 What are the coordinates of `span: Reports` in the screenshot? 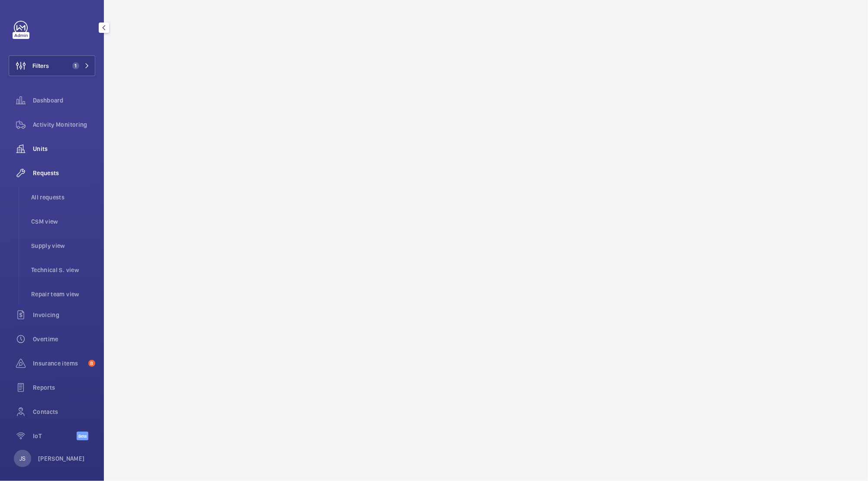 It's located at (64, 387).